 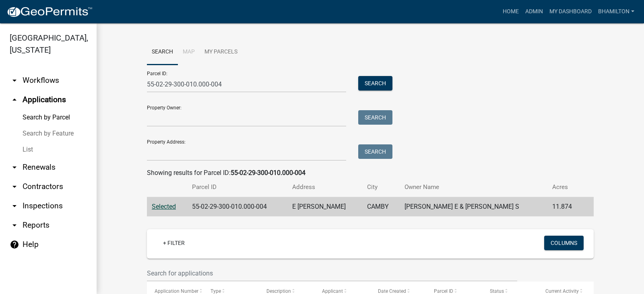 I want to click on th: Acres, so click(x=564, y=187).